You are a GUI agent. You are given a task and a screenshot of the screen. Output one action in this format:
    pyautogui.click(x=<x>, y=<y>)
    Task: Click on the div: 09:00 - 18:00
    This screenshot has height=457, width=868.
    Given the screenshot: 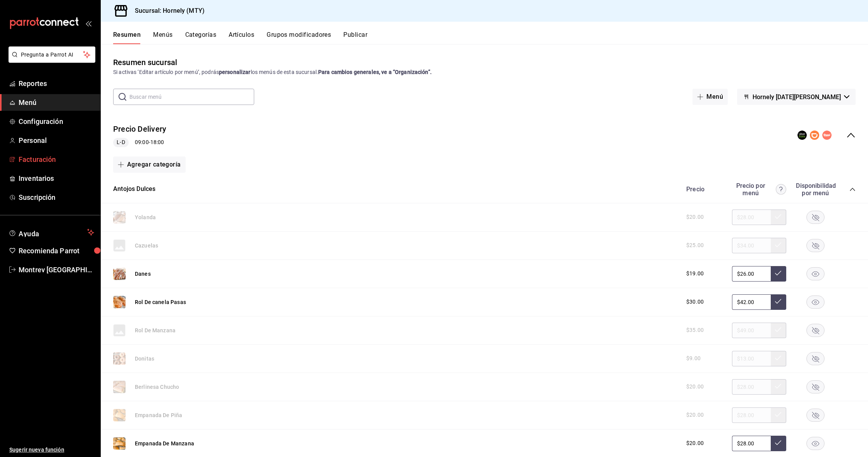 What is the action you would take?
    pyautogui.click(x=140, y=142)
    